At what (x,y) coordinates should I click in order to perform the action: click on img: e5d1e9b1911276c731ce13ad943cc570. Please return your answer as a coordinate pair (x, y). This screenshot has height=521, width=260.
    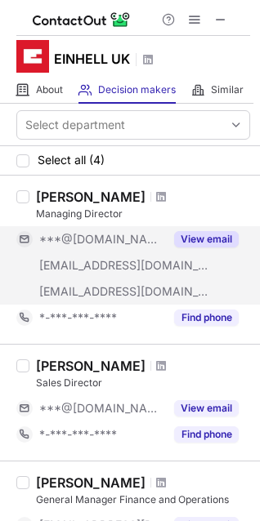
    Looking at the image, I should click on (33, 56).